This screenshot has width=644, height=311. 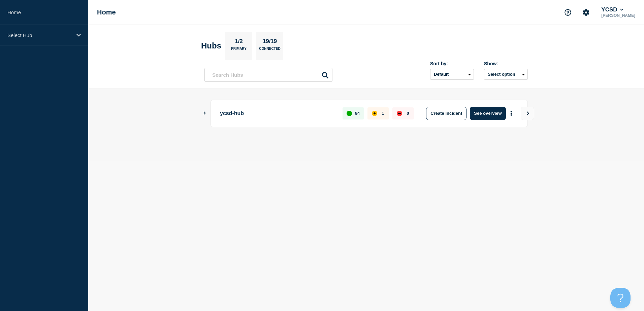 What do you see at coordinates (506, 74) in the screenshot?
I see `button: Select option` at bounding box center [506, 74].